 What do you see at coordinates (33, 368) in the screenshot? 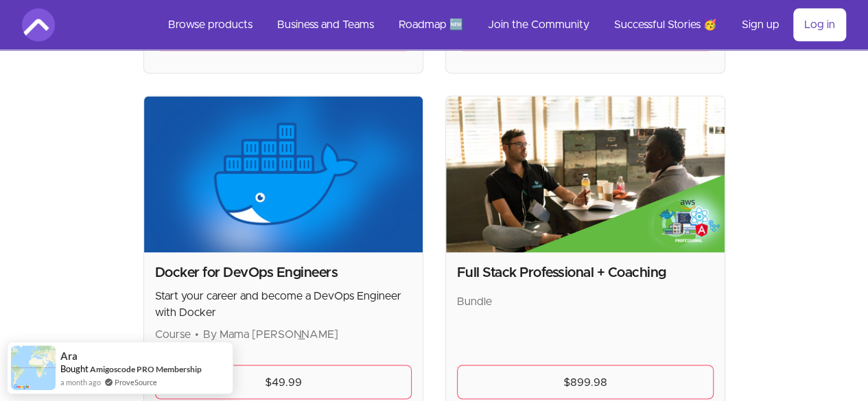
I see `img: provesource social proof notification image` at bounding box center [33, 368].